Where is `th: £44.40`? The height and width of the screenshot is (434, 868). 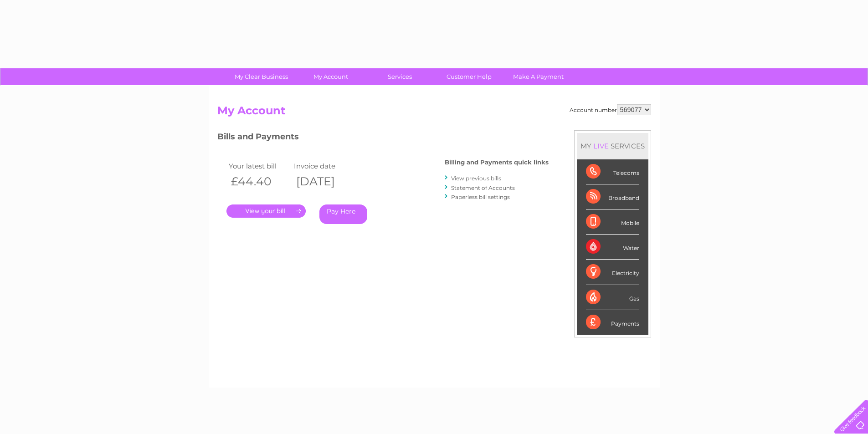
th: £44.40 is located at coordinates (260, 181).